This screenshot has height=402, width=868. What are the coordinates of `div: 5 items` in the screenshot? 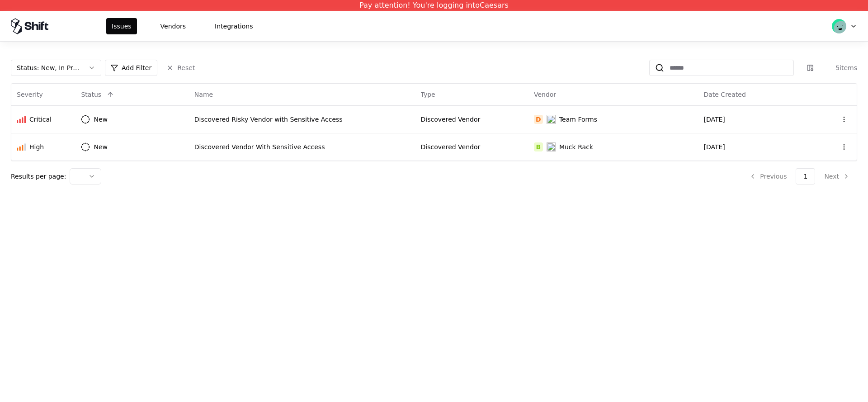 It's located at (839, 68).